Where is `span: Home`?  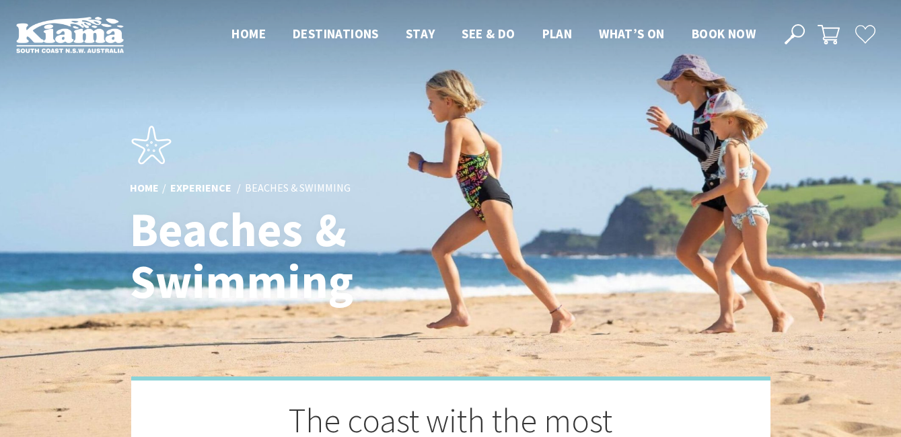
span: Home is located at coordinates (248, 34).